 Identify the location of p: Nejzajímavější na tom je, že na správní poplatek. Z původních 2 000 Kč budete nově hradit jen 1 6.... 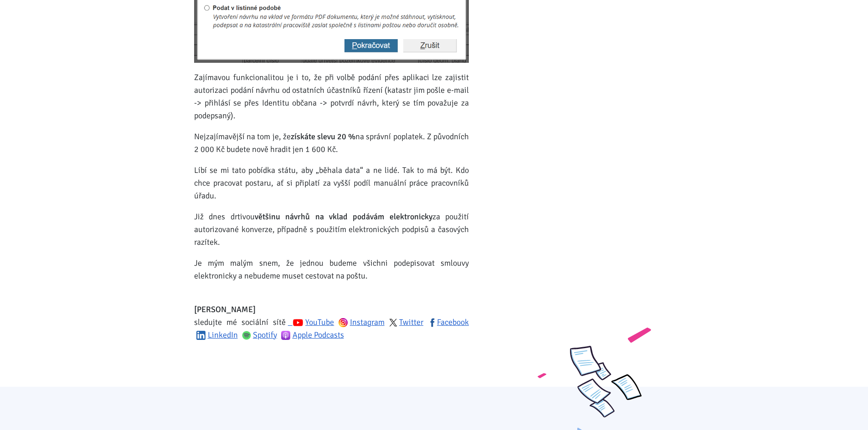
(331, 143).